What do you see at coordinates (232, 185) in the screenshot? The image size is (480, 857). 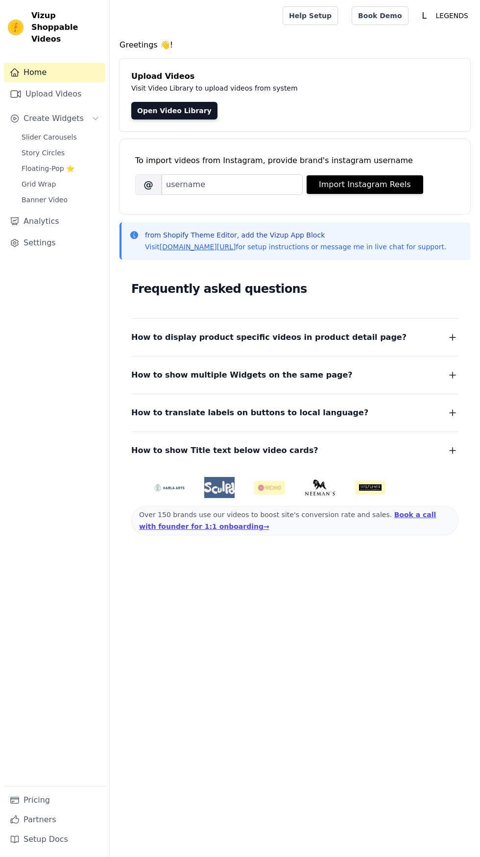 I see `input: username` at bounding box center [232, 185].